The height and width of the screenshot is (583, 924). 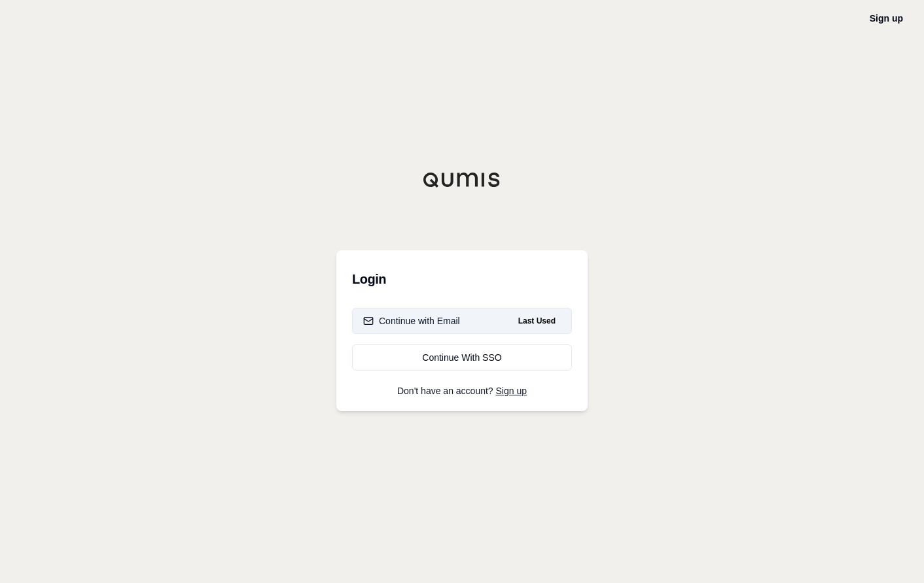 What do you see at coordinates (462, 321) in the screenshot?
I see `button: Continue with EmailLast Used` at bounding box center [462, 321].